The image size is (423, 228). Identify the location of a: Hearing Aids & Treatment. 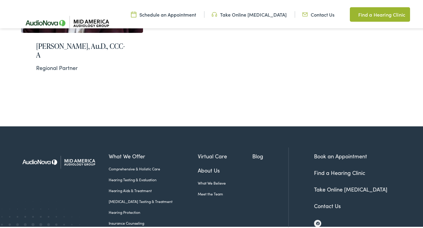
(153, 189).